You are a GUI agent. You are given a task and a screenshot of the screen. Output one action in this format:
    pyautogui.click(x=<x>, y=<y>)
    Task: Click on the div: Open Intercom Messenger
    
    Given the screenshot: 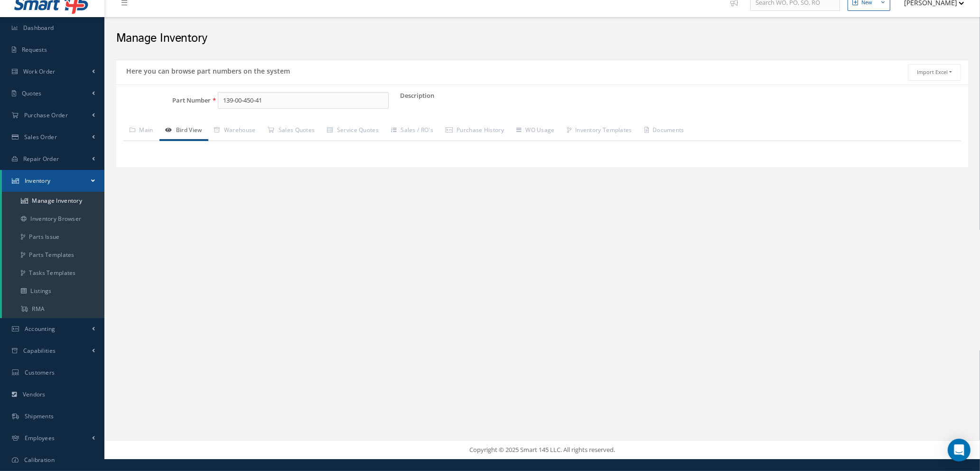 What is the action you would take?
    pyautogui.click(x=959, y=450)
    